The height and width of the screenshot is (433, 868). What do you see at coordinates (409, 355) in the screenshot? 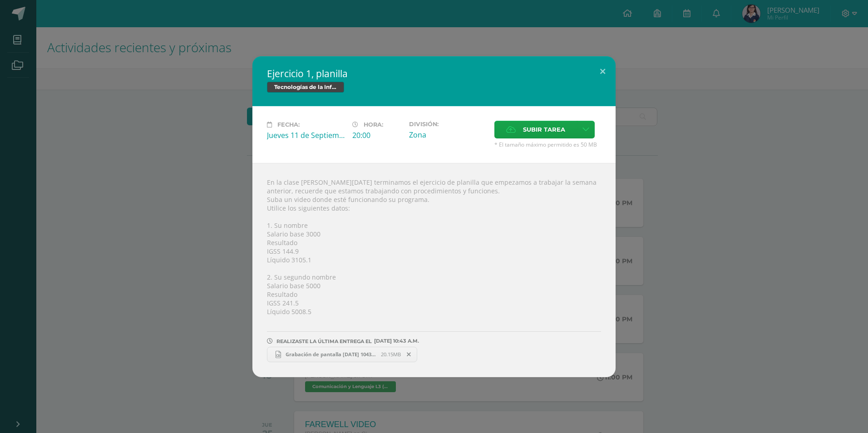
I see `span: Remover entrega` at bounding box center [409, 355].